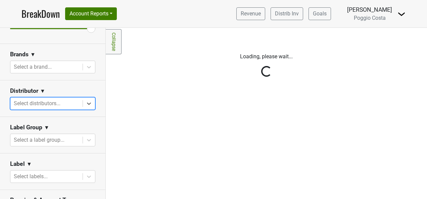  Describe the element at coordinates (319, 14) in the screenshot. I see `a: Goals` at that location.